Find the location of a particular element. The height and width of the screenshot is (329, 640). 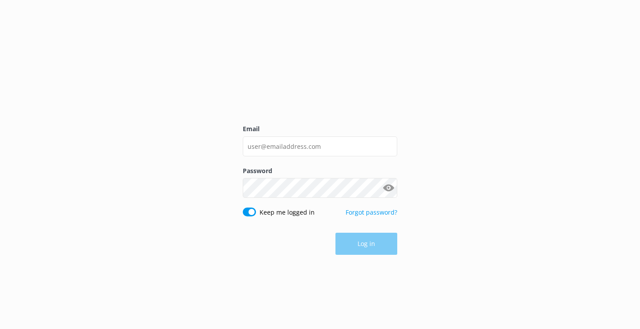

a: Forgot password? is located at coordinates (371, 212).